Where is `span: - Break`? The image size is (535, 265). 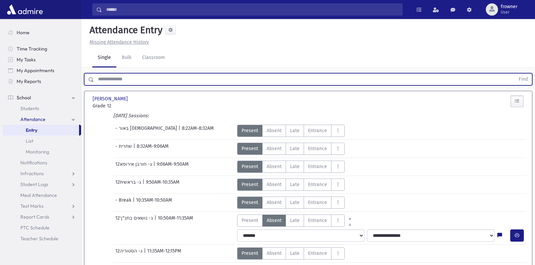
span: - Break is located at coordinates (124, 203).